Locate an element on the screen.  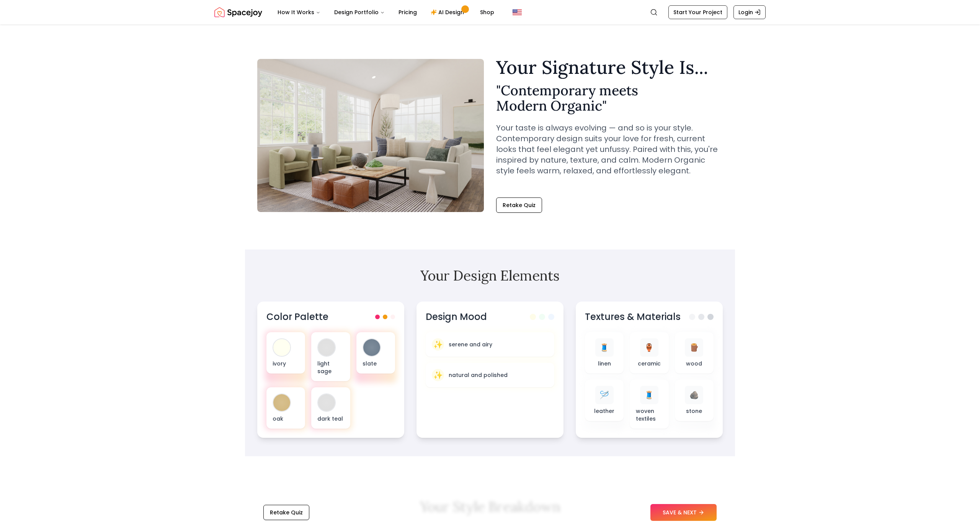
h2: " Contemporary meets Modern Organic " is located at coordinates (609, 98).